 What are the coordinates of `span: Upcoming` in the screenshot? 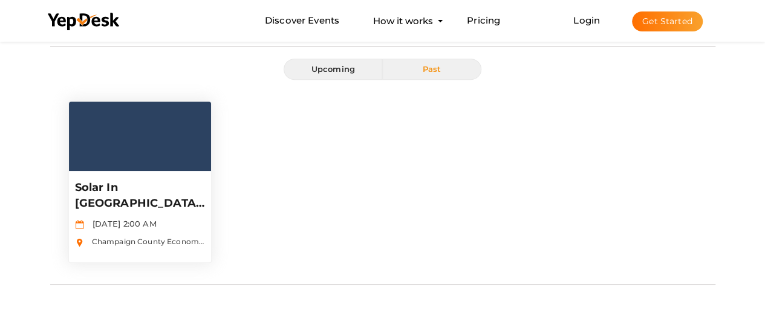 It's located at (333, 69).